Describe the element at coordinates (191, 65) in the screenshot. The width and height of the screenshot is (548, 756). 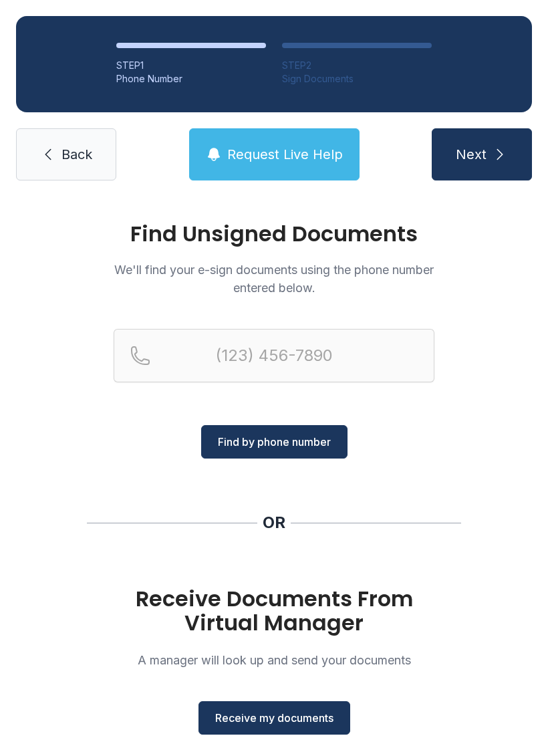
I see `div: STEP 1` at that location.